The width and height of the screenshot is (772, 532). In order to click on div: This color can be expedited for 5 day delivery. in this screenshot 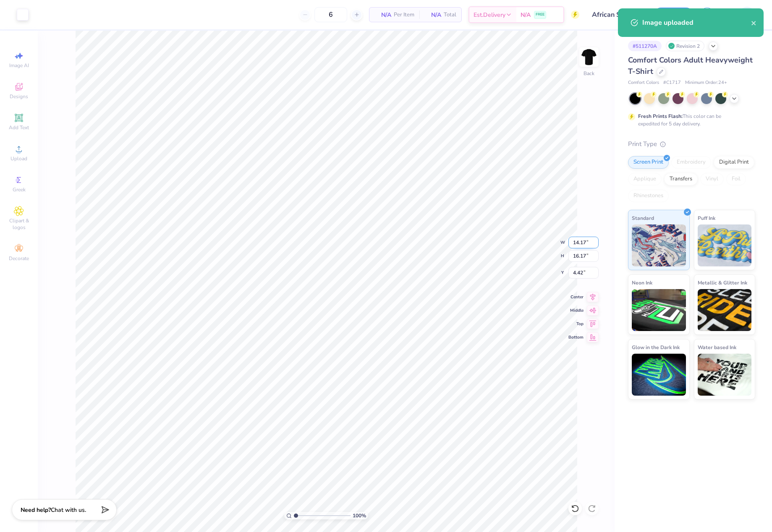, I will do `click(690, 120)`.